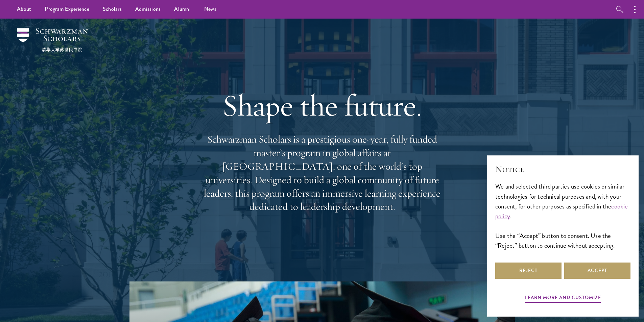  Describe the element at coordinates (562, 211) in the screenshot. I see `a: cookie policy` at that location.